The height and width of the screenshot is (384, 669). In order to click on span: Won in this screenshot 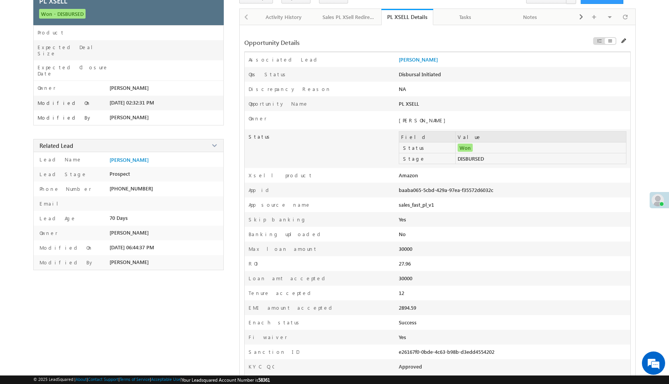, I will do `click(465, 147)`.